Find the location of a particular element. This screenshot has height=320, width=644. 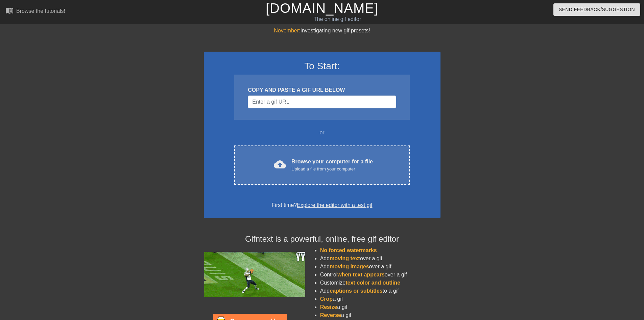

div: First time? is located at coordinates (322, 205).